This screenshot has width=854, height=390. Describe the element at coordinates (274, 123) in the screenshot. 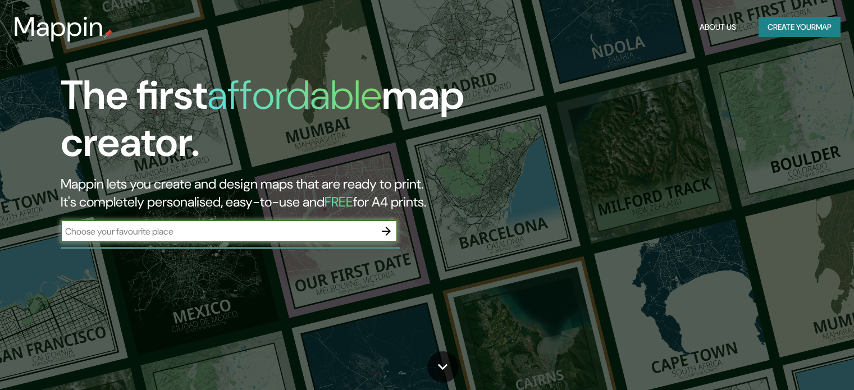

I see `h1: The first map creator.` at that location.